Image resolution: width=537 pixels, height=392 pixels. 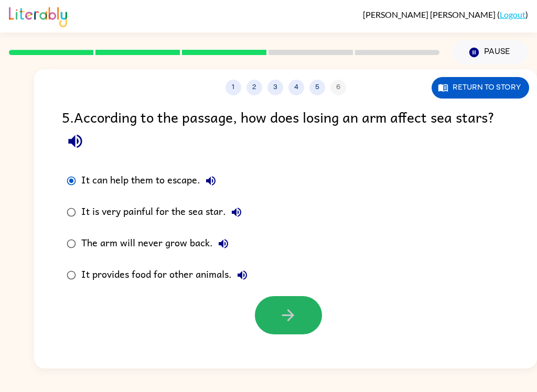 I want to click on button: 4, so click(x=296, y=88).